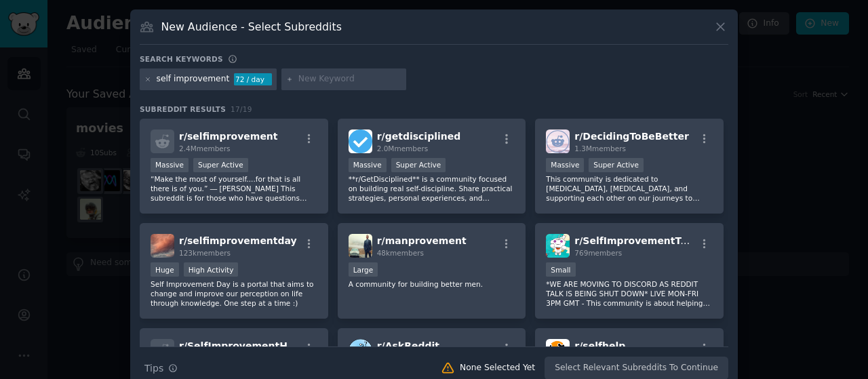  I want to click on span: r/ selfhelp, so click(599, 346).